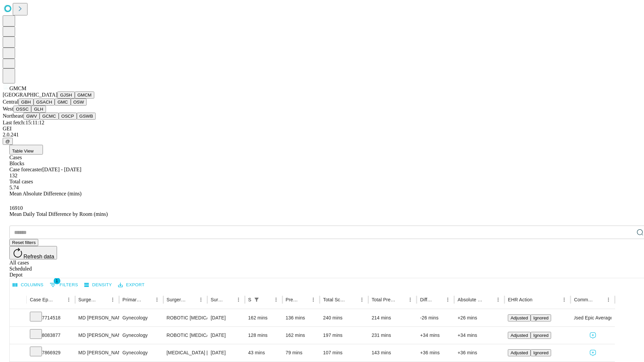 The height and width of the screenshot is (362, 644). I want to click on span: West, so click(8, 109).